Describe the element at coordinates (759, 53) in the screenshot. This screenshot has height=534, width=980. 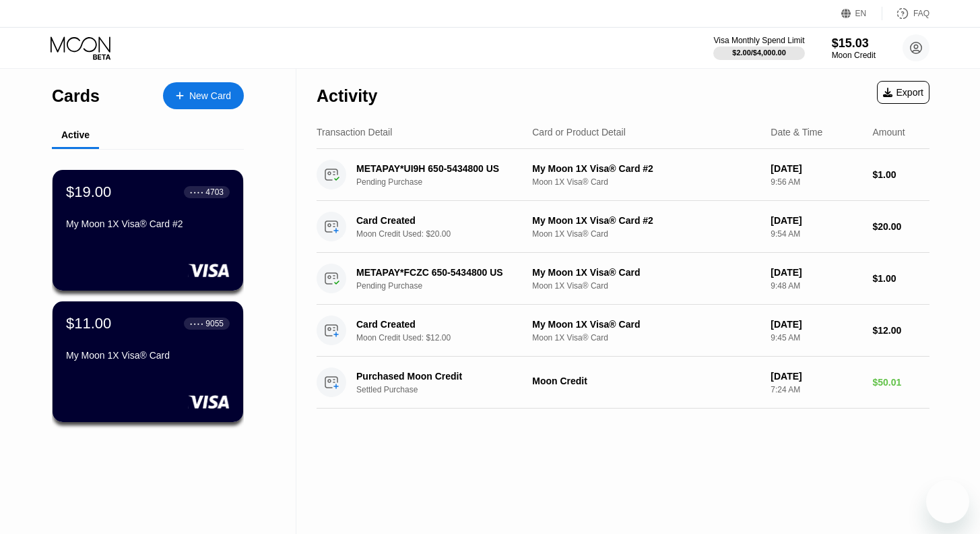
I see `div: $2.00 / $4,000.00` at that location.